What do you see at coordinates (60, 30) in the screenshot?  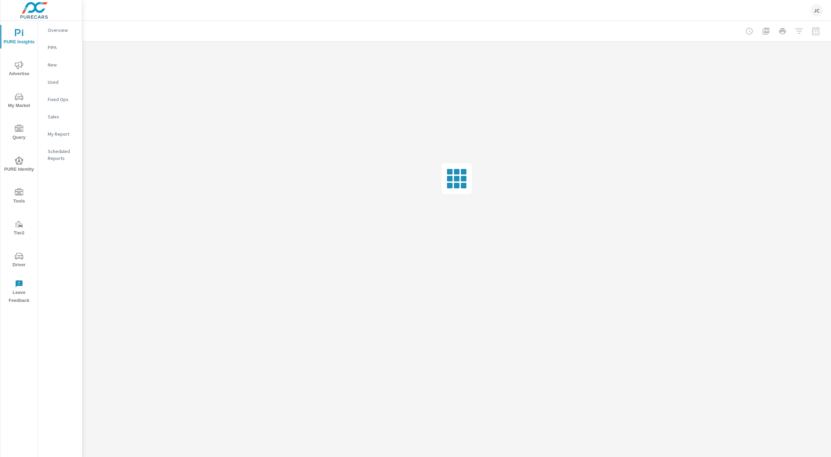 I see `div: Overview` at bounding box center [60, 30].